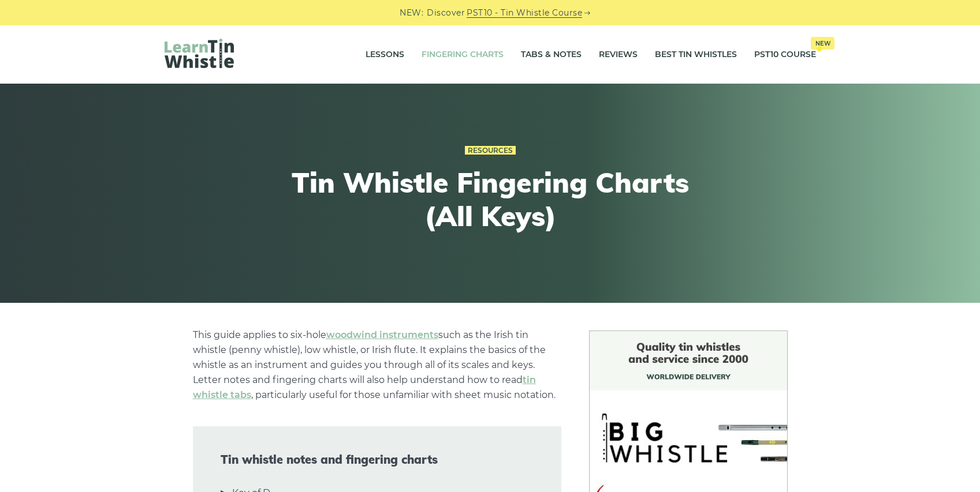 This screenshot has height=492, width=980. I want to click on a: Reviews, so click(618, 55).